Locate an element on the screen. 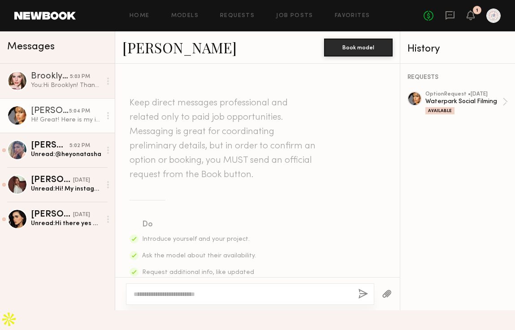 This screenshot has height=330, width=515. div: History is located at coordinates (458, 49).